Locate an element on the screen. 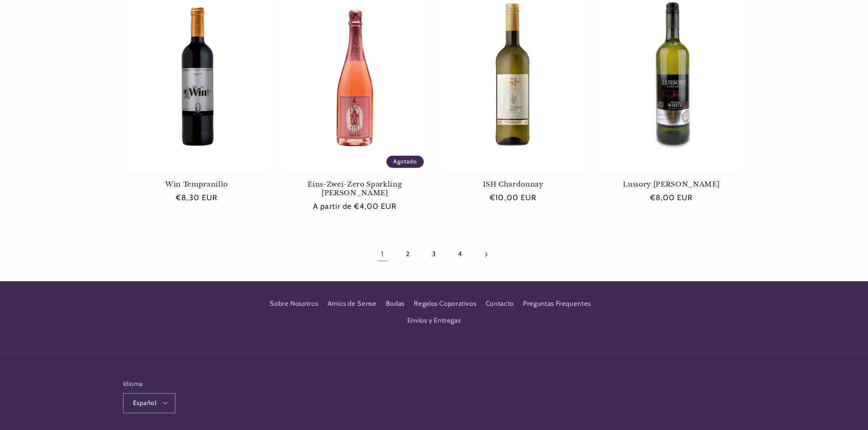 The height and width of the screenshot is (430, 868). a: Preguntas Frequentes is located at coordinates (557, 304).